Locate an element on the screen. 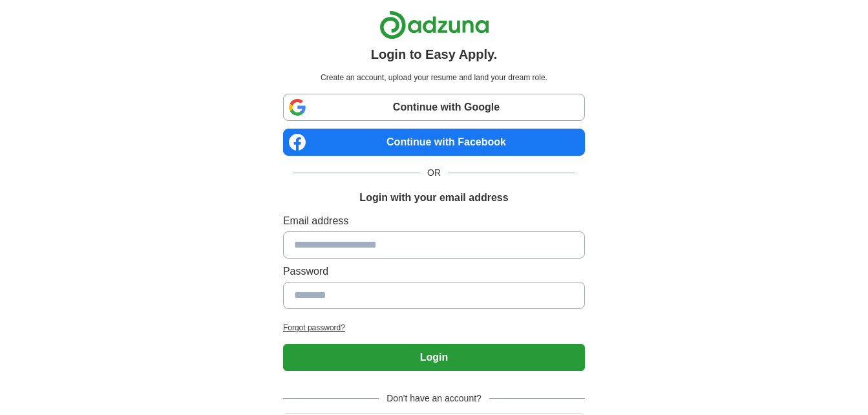 This screenshot has width=868, height=415. span: Don't have an account? is located at coordinates (433, 398).